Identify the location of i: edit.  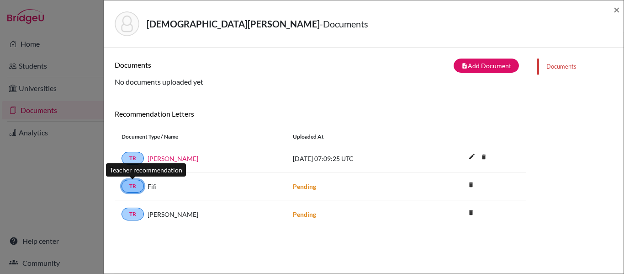
(472, 156).